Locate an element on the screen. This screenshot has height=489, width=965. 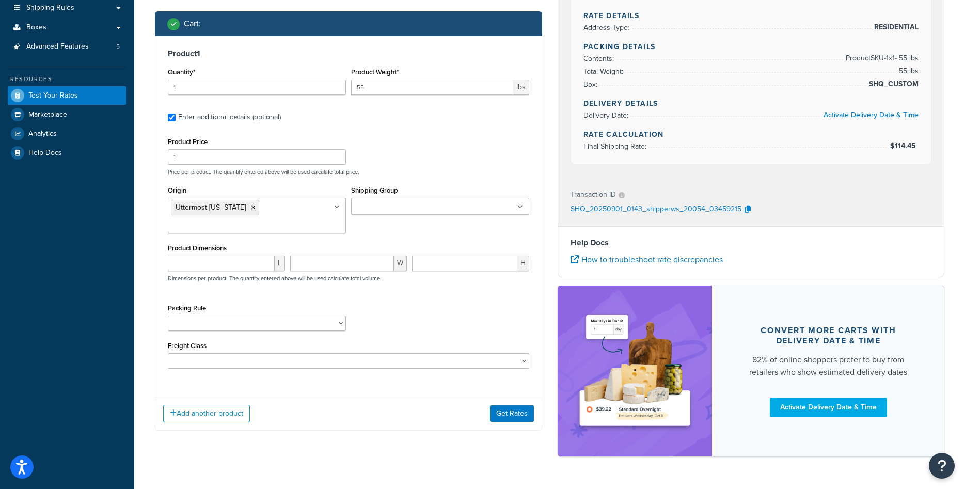
li: Test Your Rates is located at coordinates (67, 96).